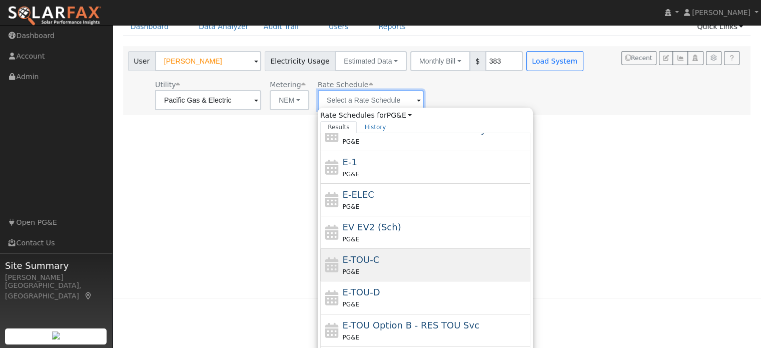  Describe the element at coordinates (281, 27) in the screenshot. I see `a: Audit Trail` at that location.